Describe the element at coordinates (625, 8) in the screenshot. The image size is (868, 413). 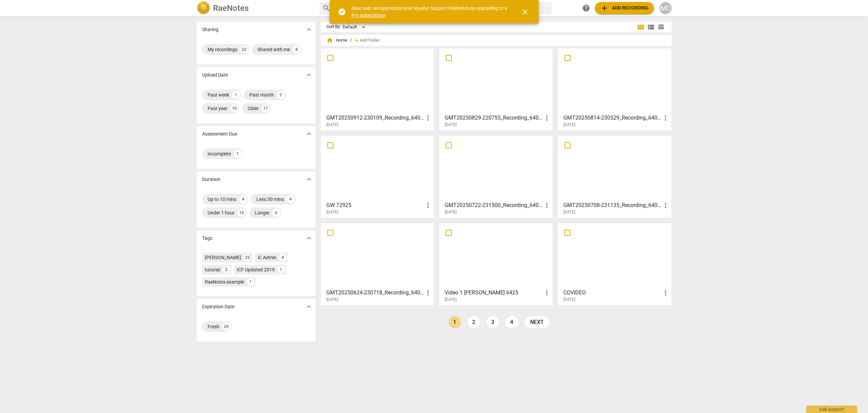
I see `span: Add recording` at that location.